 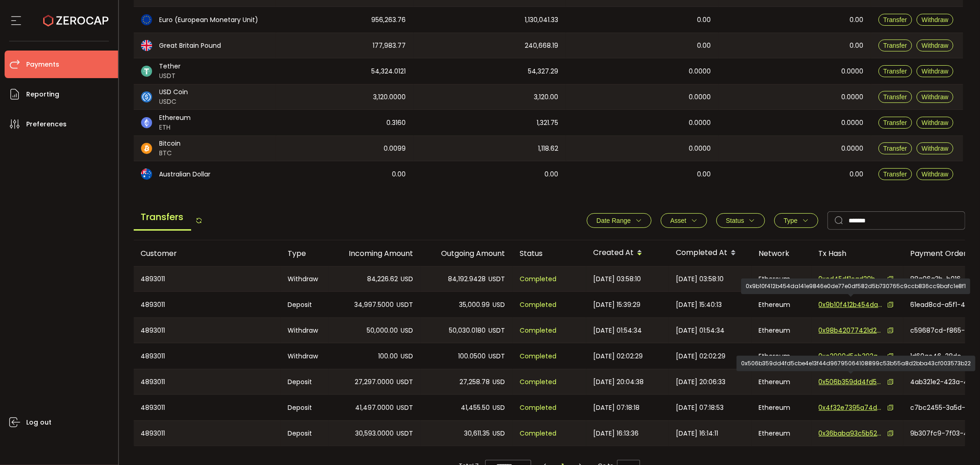 I want to click on span: 100.0500, so click(x=472, y=356).